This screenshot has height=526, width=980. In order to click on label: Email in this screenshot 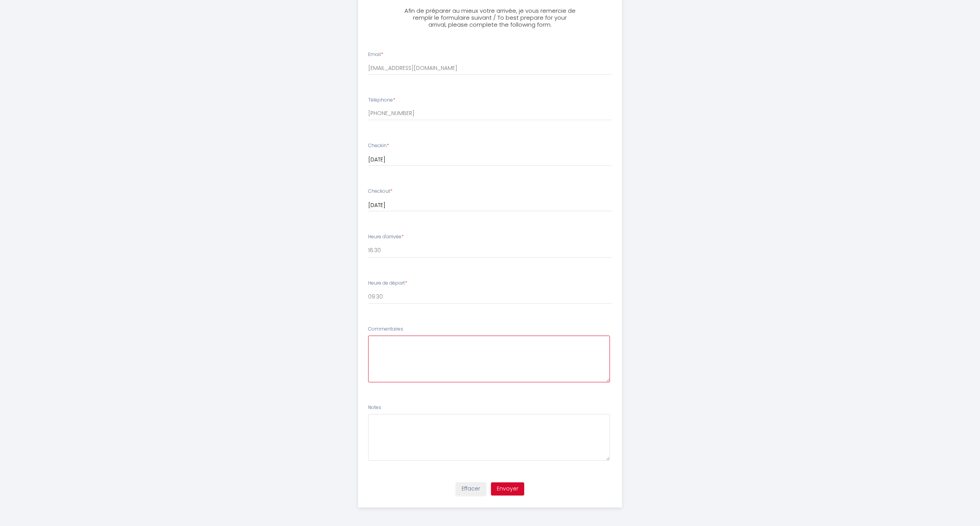, I will do `click(376, 54)`.